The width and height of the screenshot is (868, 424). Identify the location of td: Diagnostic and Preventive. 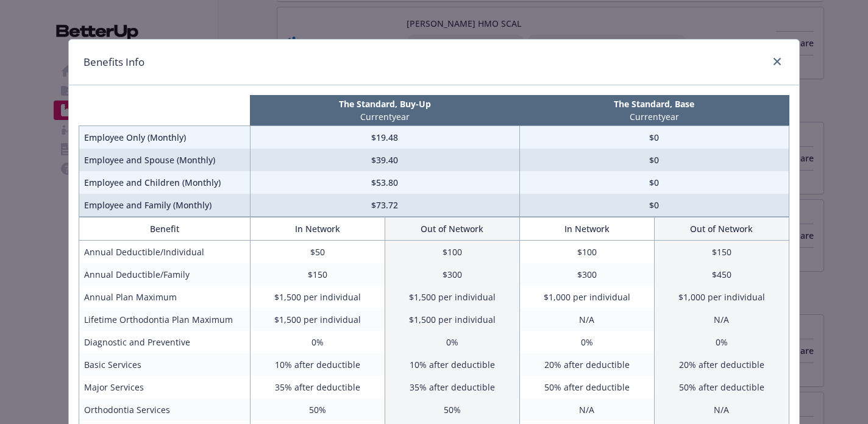
(165, 342).